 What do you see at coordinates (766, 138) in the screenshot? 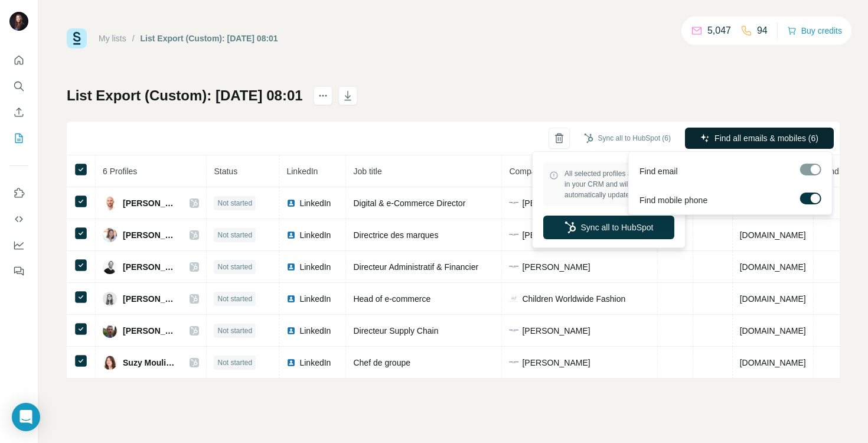
I see `span: Find all emails & mobiles (6)` at bounding box center [766, 138].